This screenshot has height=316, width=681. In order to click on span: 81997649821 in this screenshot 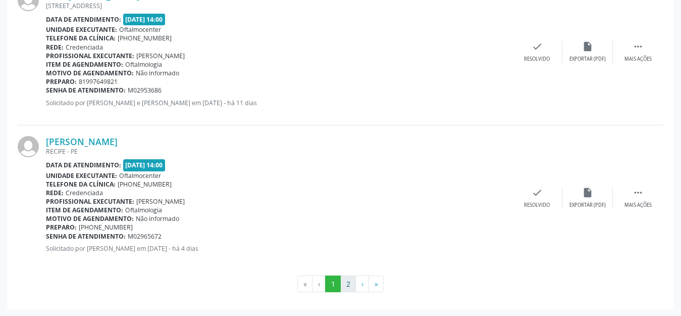, I will do `click(98, 81)`.